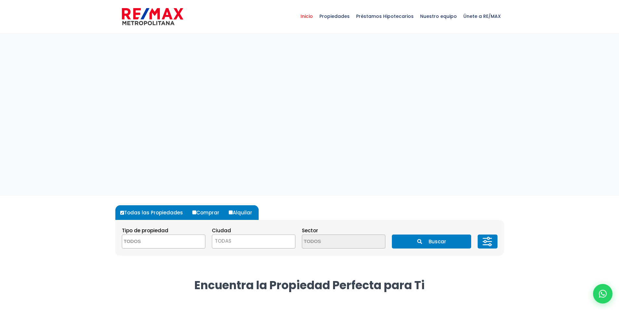 The height and width of the screenshot is (310, 619). I want to click on input: Alquilar, so click(231, 212).